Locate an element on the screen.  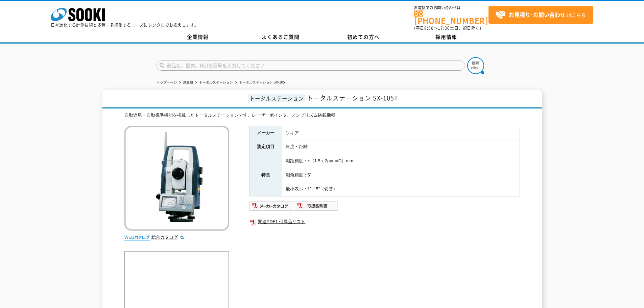
a: 企業情報 is located at coordinates (197, 37).